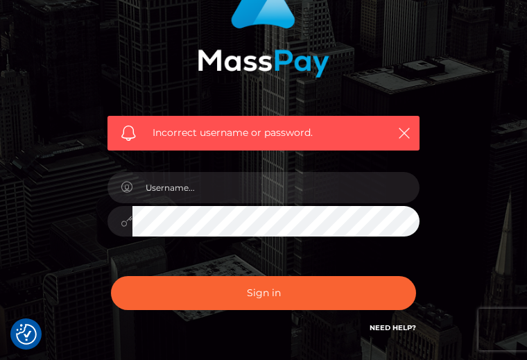  Describe the element at coordinates (26, 334) in the screenshot. I see `img: Revisit consent button` at that location.